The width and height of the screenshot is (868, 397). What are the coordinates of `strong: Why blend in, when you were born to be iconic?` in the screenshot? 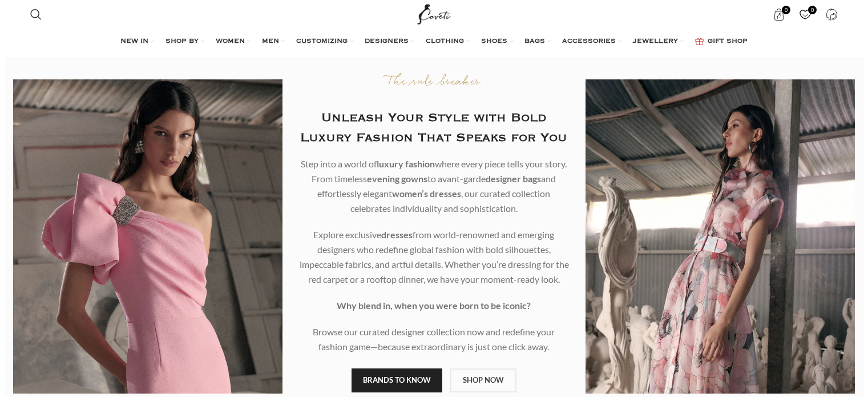 It's located at (434, 305).